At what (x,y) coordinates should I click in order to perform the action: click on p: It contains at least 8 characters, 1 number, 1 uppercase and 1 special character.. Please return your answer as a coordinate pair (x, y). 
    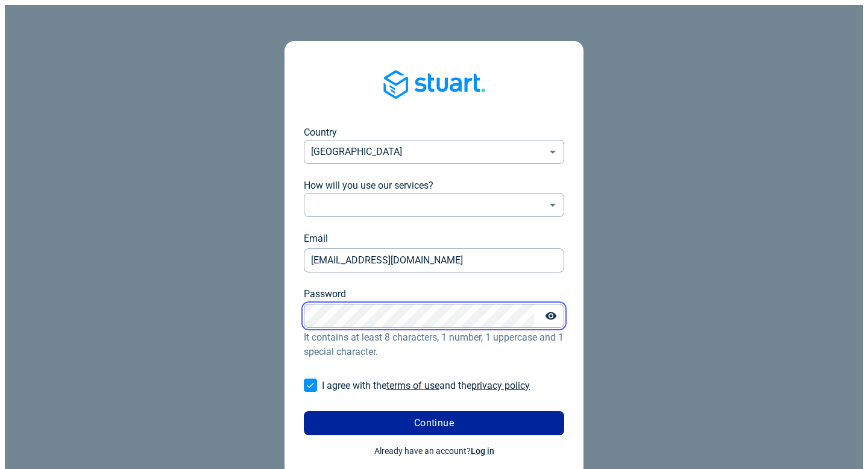
    Looking at the image, I should click on (434, 344).